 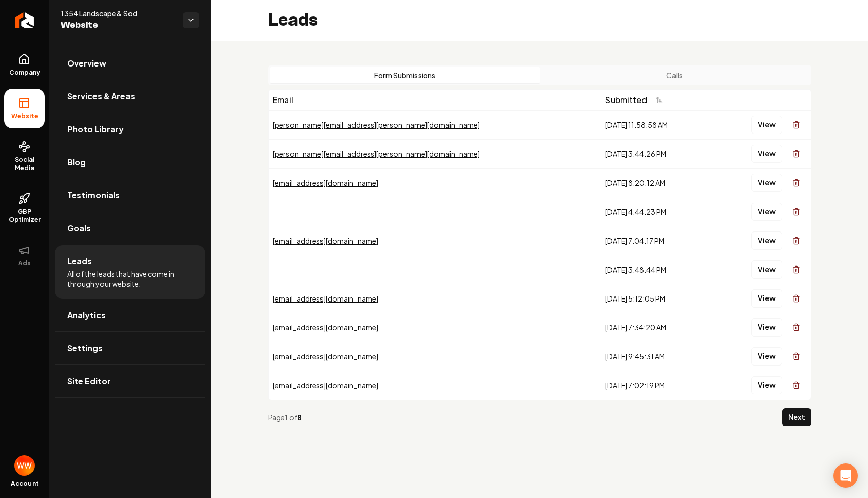 I want to click on button: Ads, so click(x=24, y=256).